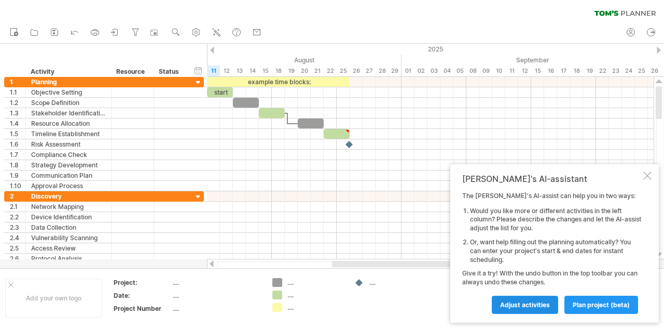 The height and width of the screenshot is (328, 664). Describe the element at coordinates (69, 144) in the screenshot. I see `div: Risk Assessment` at that location.